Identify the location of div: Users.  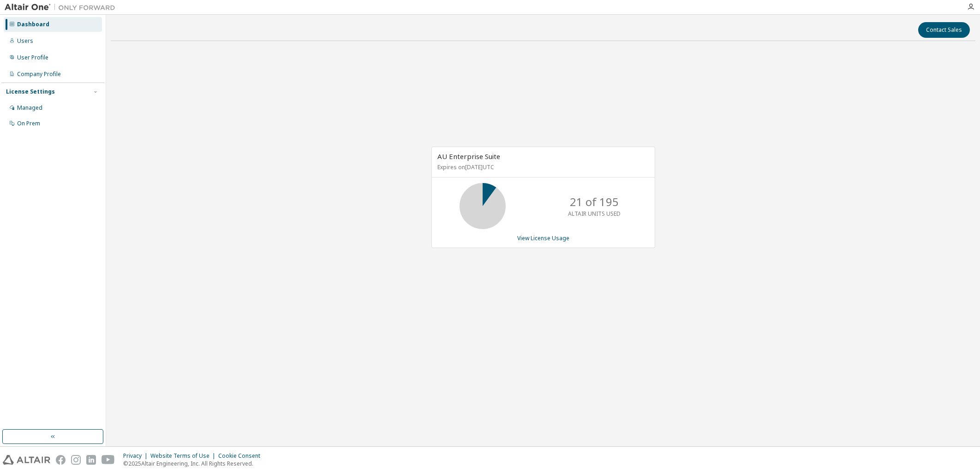
(25, 41).